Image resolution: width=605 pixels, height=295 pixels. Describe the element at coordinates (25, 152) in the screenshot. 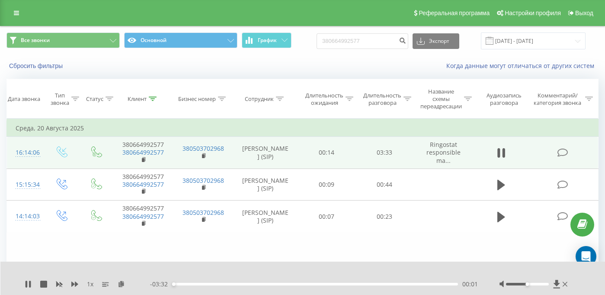

I see `div: 16:14:06` at that location.